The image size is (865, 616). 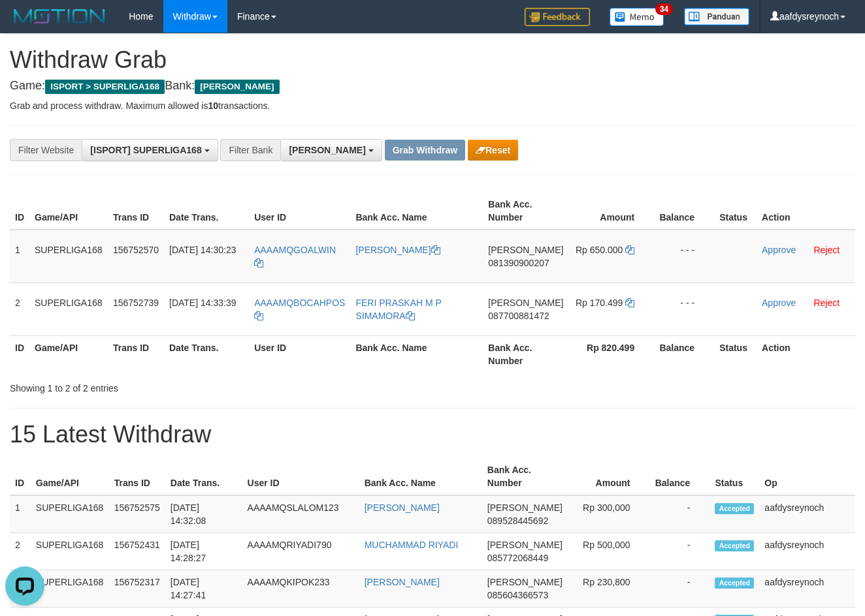 What do you see at coordinates (19, 256) in the screenshot?
I see `td: 1` at bounding box center [19, 256].